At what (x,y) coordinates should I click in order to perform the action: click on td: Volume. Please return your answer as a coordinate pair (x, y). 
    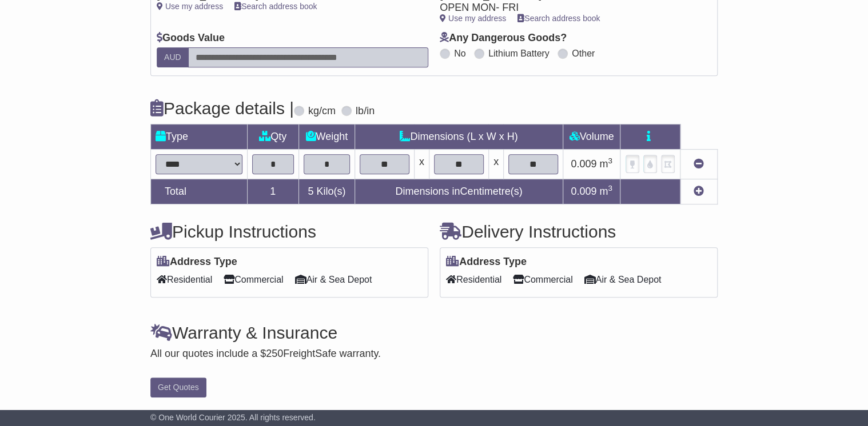
    Looking at the image, I should click on (591, 137).